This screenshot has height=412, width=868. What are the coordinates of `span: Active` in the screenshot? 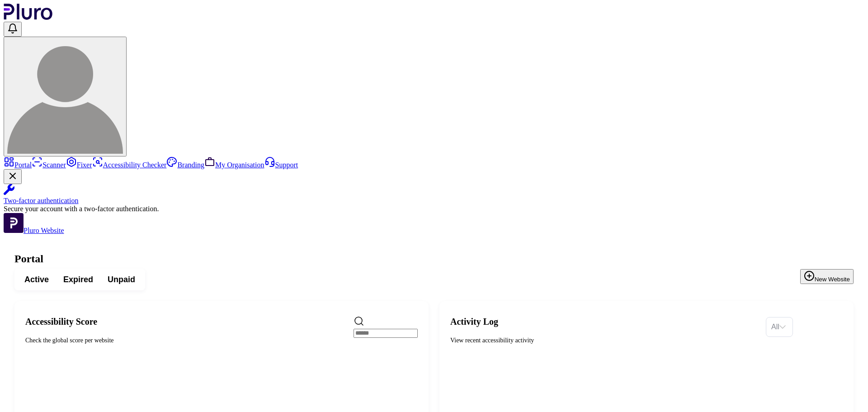 It's located at (37, 280).